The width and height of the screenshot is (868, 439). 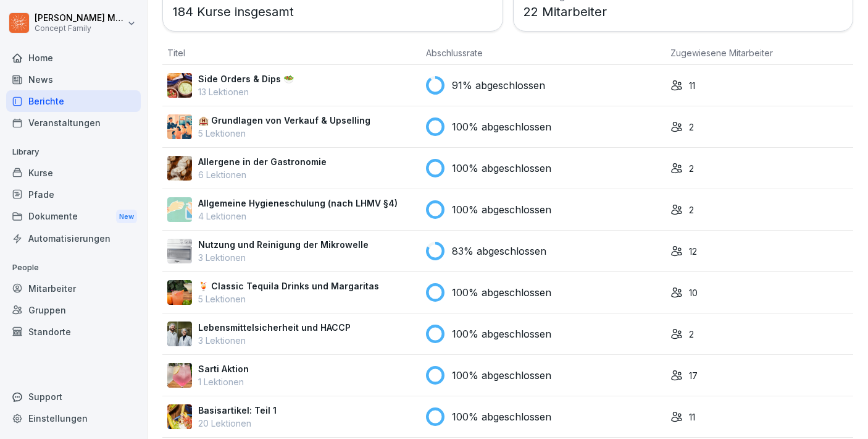 What do you see at coordinates (74, 57) in the screenshot?
I see `div: Home` at bounding box center [74, 57].